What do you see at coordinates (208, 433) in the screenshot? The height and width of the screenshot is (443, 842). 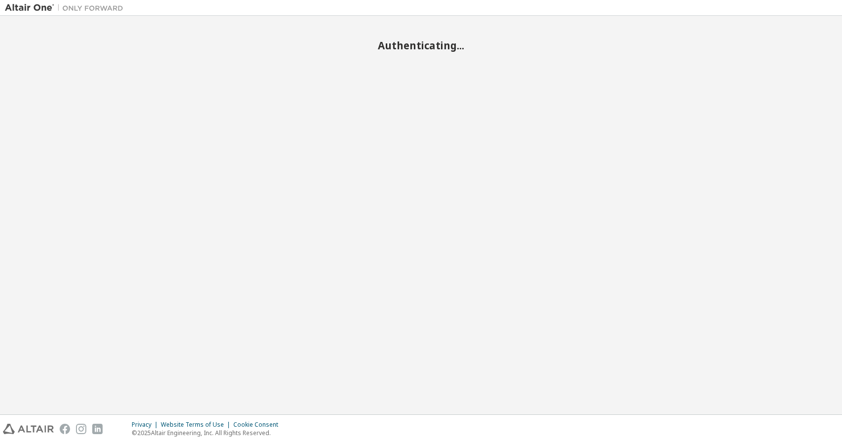 I see `p: © 2025 Altair Engineering, Inc. All Rights Reserved.` at bounding box center [208, 433].